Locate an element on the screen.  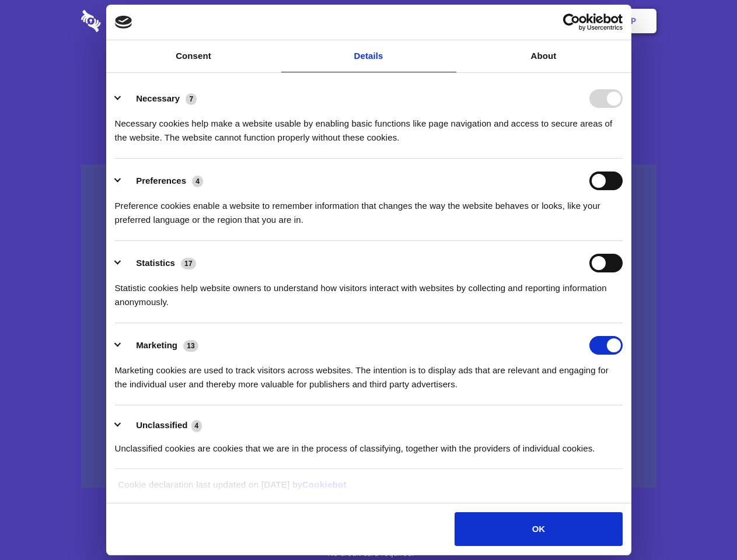
button: OK is located at coordinates (538, 529).